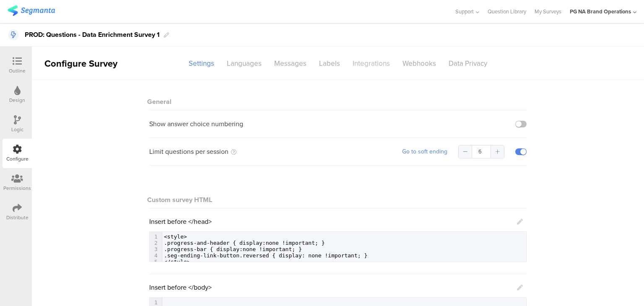 The width and height of the screenshot is (644, 306). Describe the element at coordinates (180, 287) in the screenshot. I see `span: Insert before </body>` at that location.